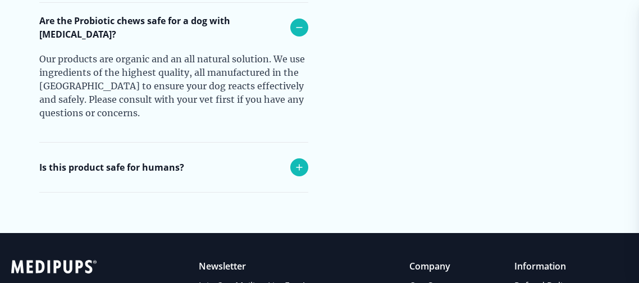  What do you see at coordinates (558, 266) in the screenshot?
I see `p: Information` at bounding box center [558, 266].